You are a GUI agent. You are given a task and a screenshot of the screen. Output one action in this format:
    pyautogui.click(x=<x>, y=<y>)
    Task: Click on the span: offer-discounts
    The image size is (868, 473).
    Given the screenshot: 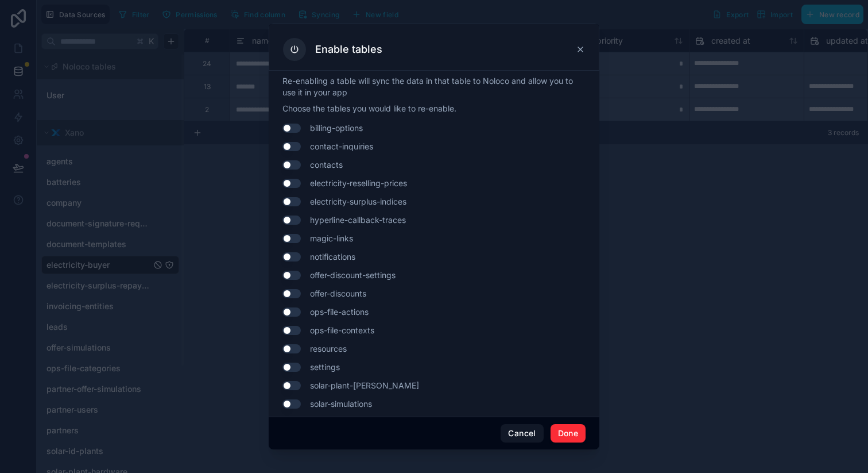 What is the action you would take?
    pyautogui.click(x=338, y=294)
    